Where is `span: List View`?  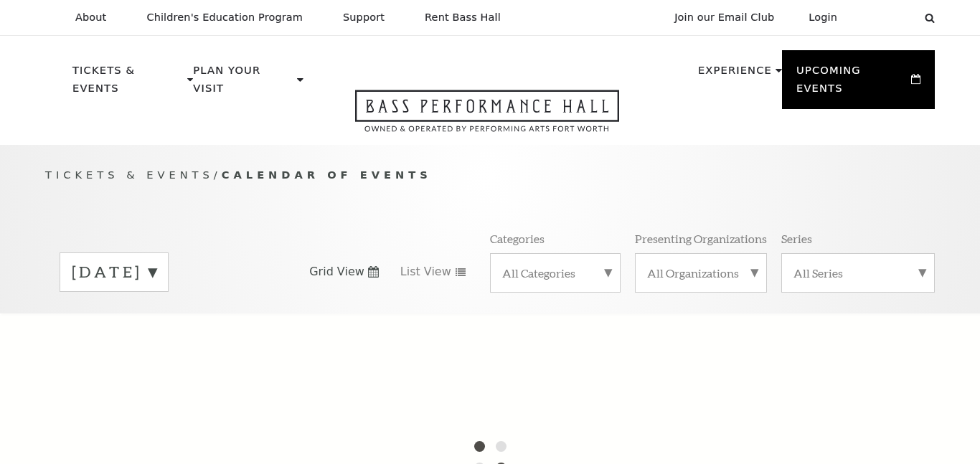 span: List View is located at coordinates (425, 272).